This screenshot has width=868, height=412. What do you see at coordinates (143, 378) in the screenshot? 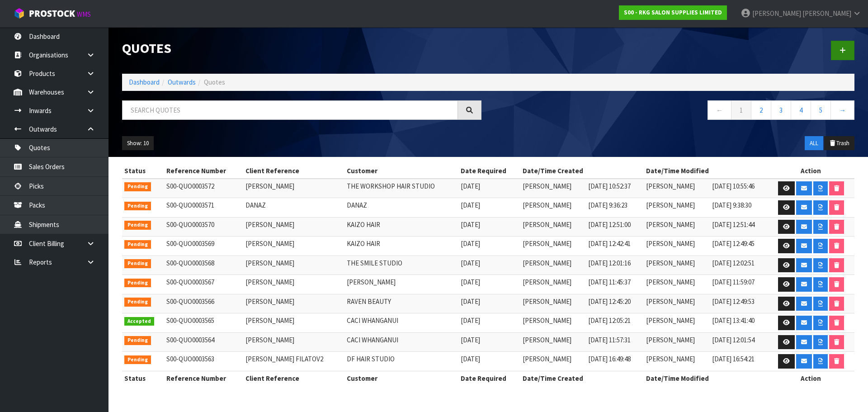
I see `th: Status` at bounding box center [143, 378].